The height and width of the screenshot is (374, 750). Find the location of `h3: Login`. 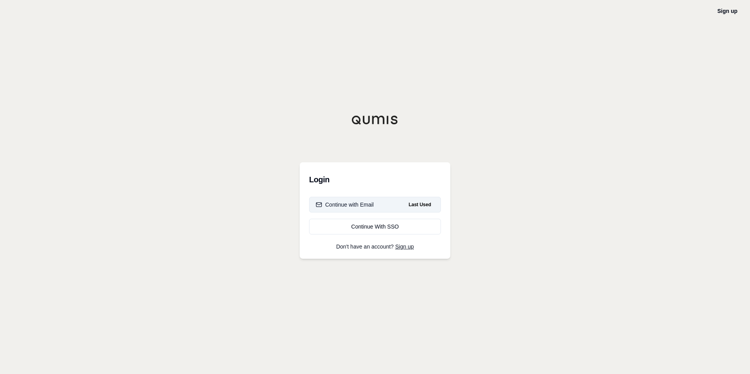

h3: Login is located at coordinates (375, 180).